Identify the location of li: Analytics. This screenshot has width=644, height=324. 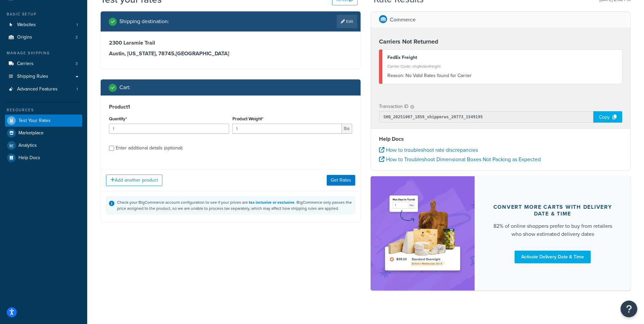
(44, 145).